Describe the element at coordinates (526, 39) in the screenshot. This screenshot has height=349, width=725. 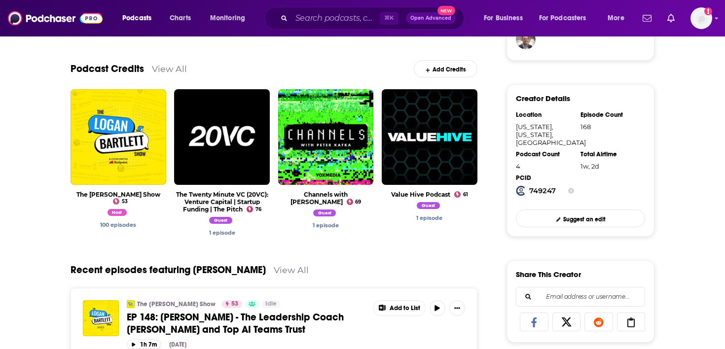
I see `img: rhodesbratcher4` at that location.